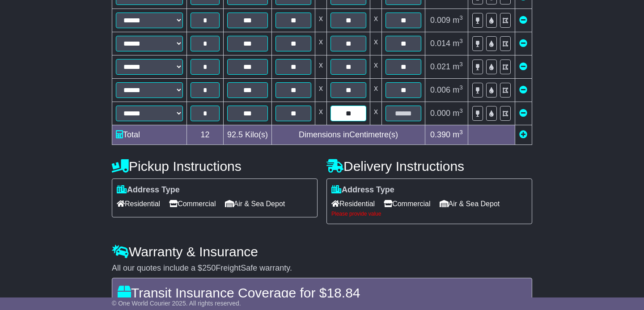 The height and width of the screenshot is (310, 644). I want to click on span: © One World Courier 2025. All rights reserved., so click(176, 303).